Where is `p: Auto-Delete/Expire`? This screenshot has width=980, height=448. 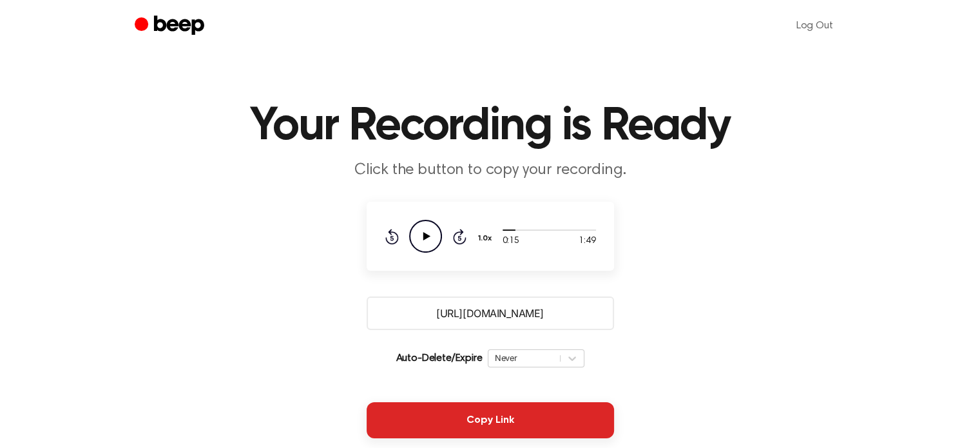 p: Auto-Delete/Expire is located at coordinates (439, 358).